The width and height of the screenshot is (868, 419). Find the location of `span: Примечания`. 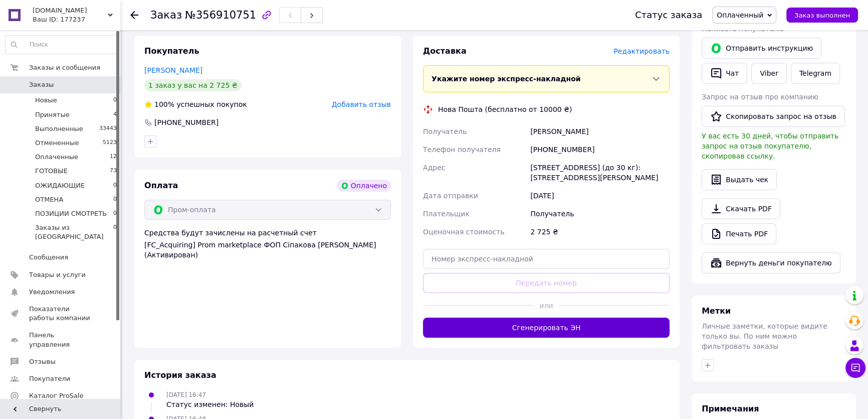

span: Примечания is located at coordinates (730, 409).